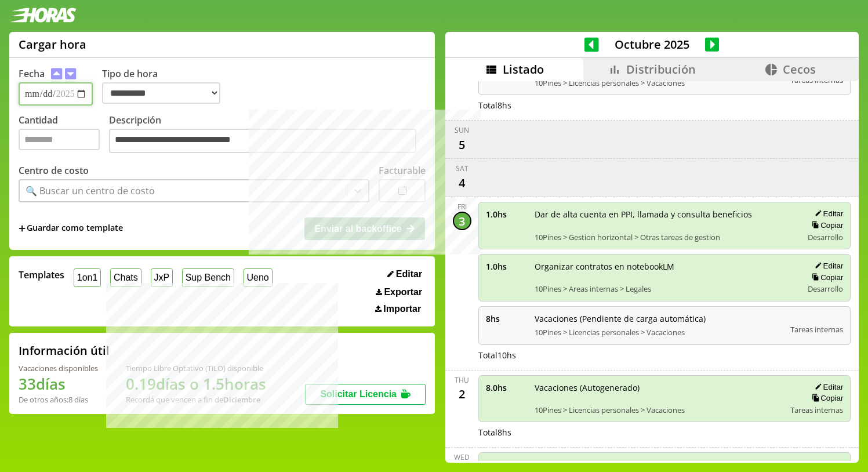 Image resolution: width=868 pixels, height=472 pixels. Describe the element at coordinates (659, 318) in the screenshot. I see `span: Vacaciones (Pendiente de carga automática)` at that location.